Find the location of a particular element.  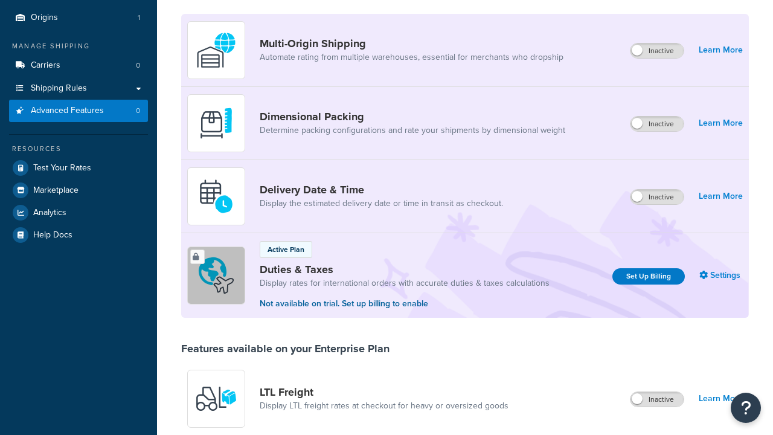

a: LTL Freight is located at coordinates (384, 392).